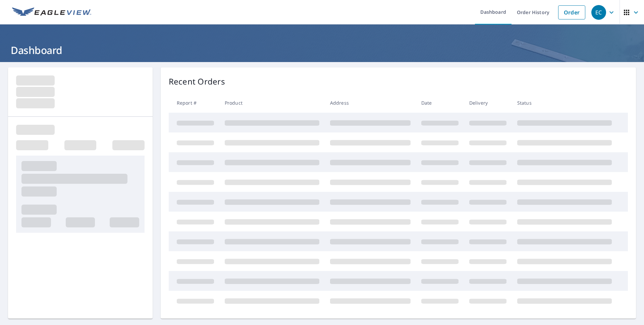 The width and height of the screenshot is (644, 325). I want to click on p: Recent Orders, so click(197, 82).